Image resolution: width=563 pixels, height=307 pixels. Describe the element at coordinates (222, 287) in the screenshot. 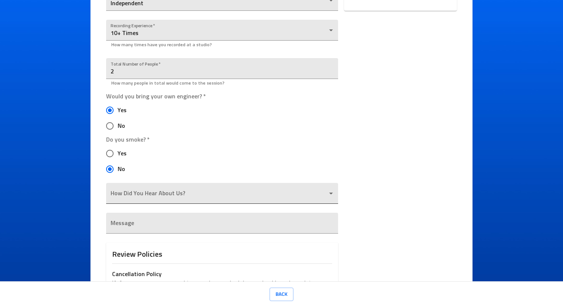

I see `p: If, for any reason, you need to cancel or reschedule your booking, please let us know at least 48...` at that location.